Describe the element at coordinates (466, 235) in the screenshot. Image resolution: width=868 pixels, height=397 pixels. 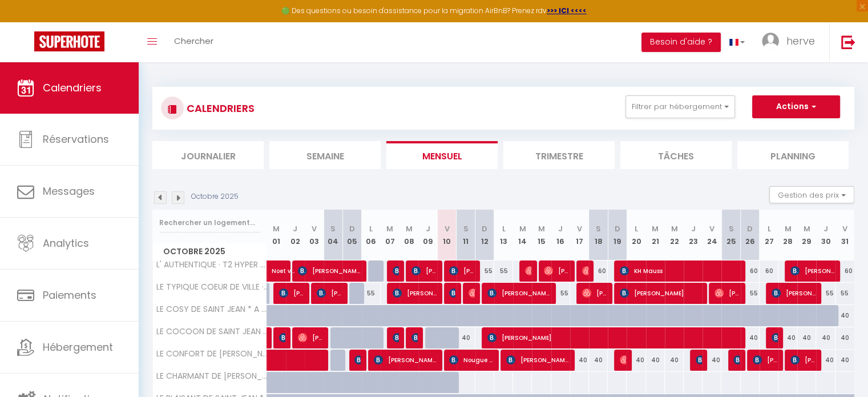
I see `th: 11` at that location.